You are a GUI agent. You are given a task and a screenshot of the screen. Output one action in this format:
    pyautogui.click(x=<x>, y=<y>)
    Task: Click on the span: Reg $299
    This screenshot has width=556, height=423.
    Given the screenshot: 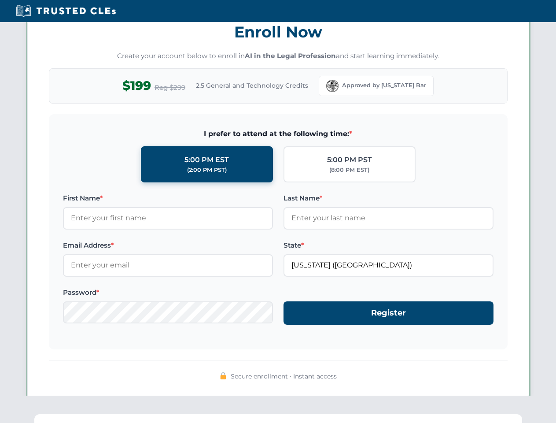 What is the action you would take?
    pyautogui.click(x=170, y=88)
    